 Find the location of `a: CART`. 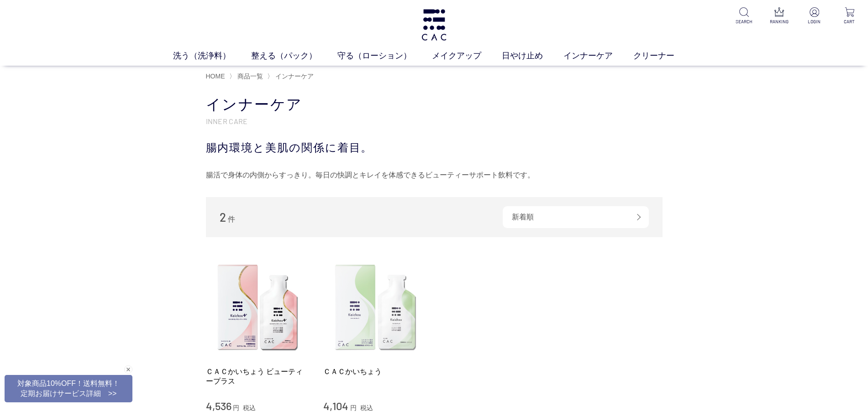

a: CART is located at coordinates (849, 16).